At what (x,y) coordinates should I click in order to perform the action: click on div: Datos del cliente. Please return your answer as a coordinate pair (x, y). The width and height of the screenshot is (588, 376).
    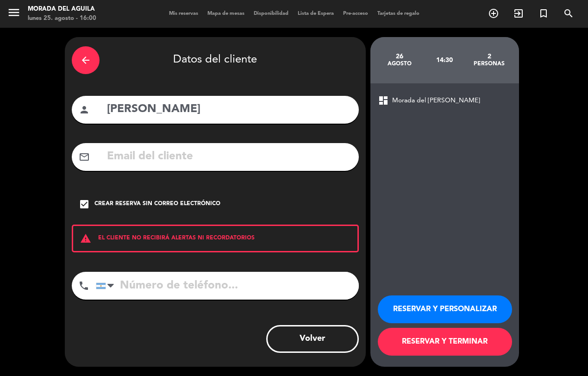
    Looking at the image, I should click on (215, 60).